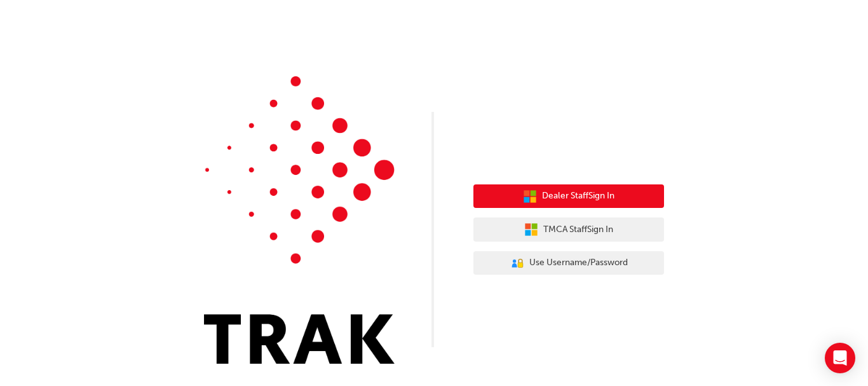  What do you see at coordinates (579, 196) in the screenshot?
I see `span: Dealer Staff Sign In` at bounding box center [579, 196].